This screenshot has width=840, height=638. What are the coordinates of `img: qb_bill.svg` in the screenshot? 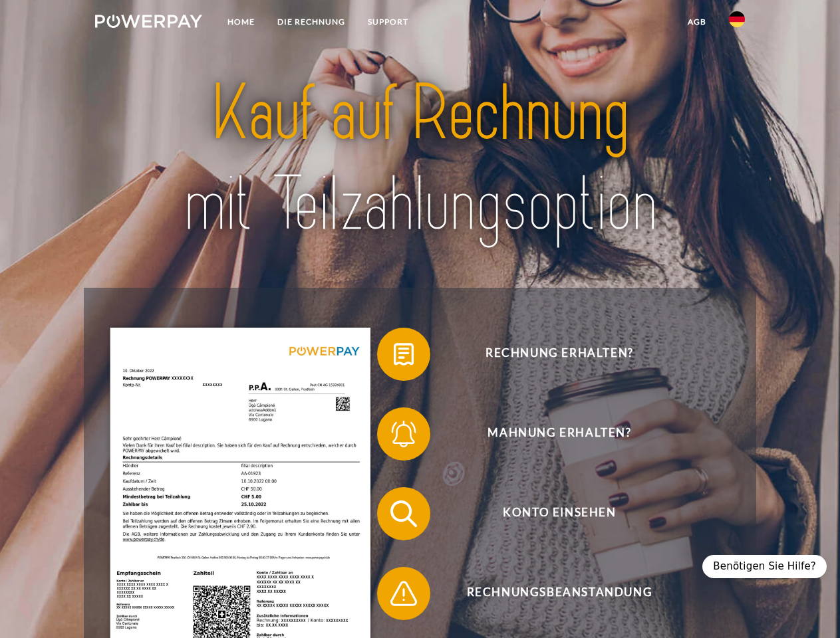 It's located at (404, 354).